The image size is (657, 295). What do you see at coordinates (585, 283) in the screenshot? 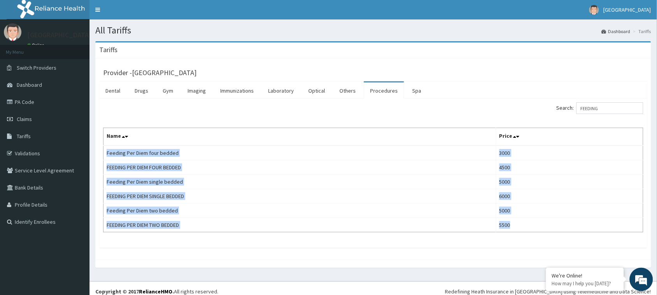
I see `p: How may I help you today?` at bounding box center [585, 283].